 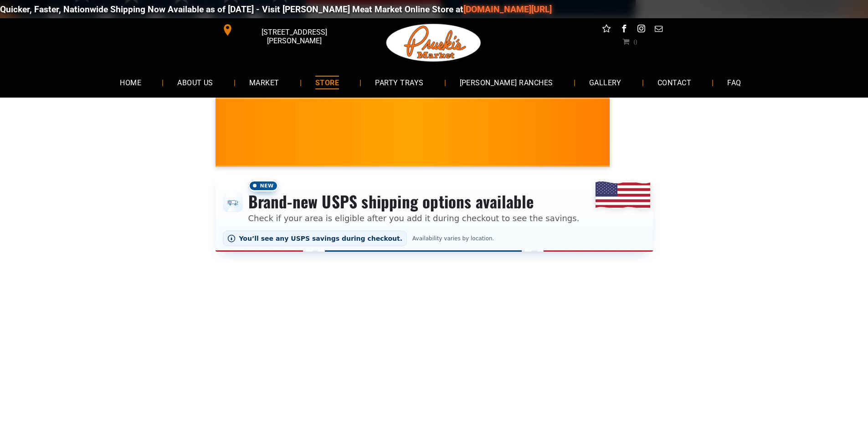 I want to click on a: HOME, so click(x=130, y=82).